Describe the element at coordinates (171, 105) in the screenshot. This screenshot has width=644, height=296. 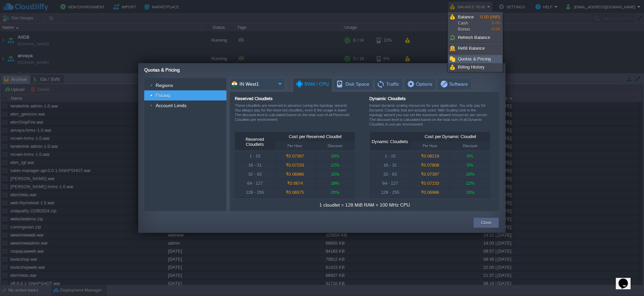
I see `a: Account Limits` at that location.